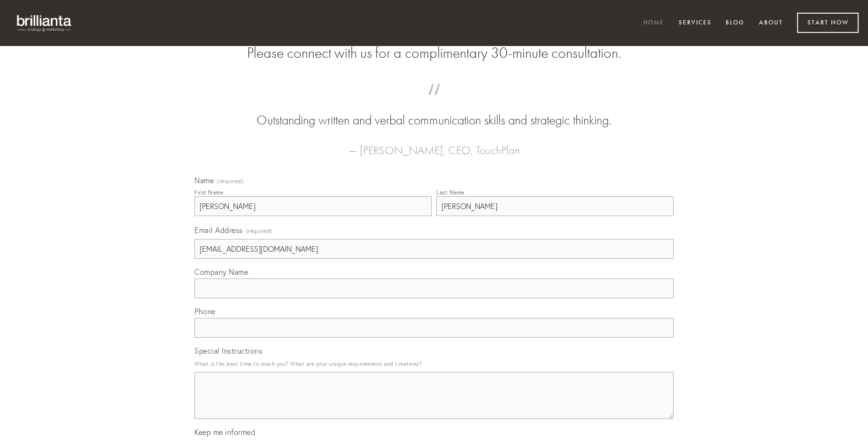 This screenshot has width=868, height=441. I want to click on span: Email Address, so click(219, 230).